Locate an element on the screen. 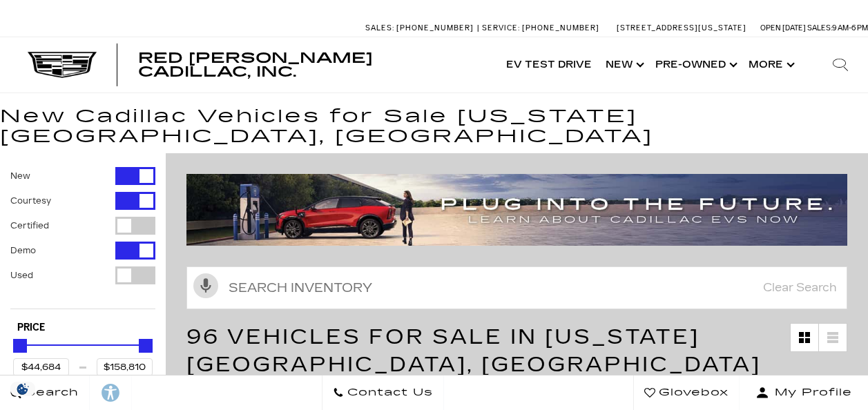 Image resolution: width=868 pixels, height=410 pixels. div: Minimum Price is located at coordinates (20, 346).